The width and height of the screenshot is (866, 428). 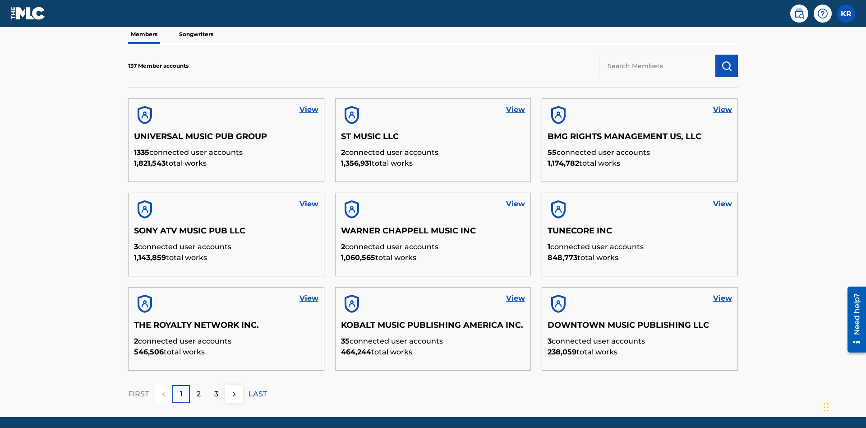 I want to click on div: Drag, so click(x=827, y=407).